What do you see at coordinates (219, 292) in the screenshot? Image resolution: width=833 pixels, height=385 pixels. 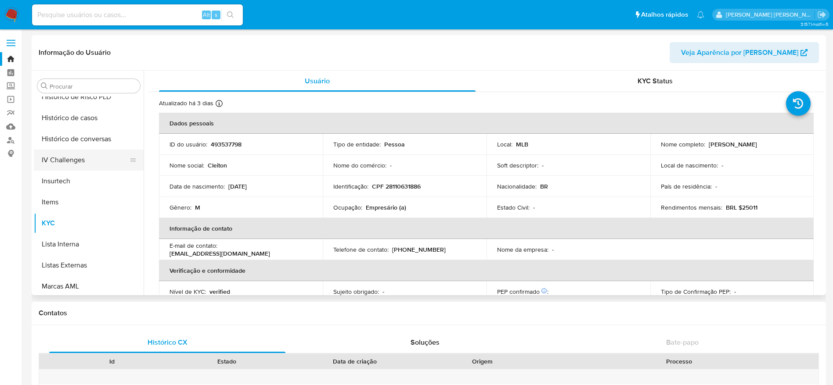 I see `p: verified` at bounding box center [219, 292].